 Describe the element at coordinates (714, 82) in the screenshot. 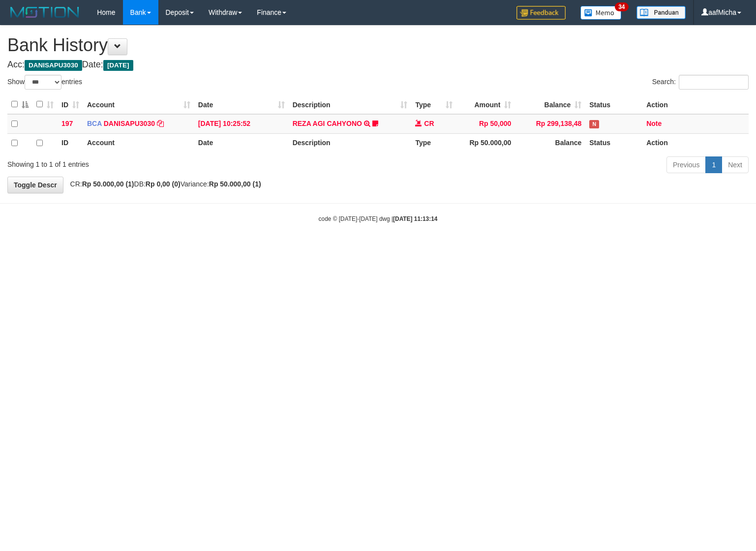

I see `input: Search:` at that location.